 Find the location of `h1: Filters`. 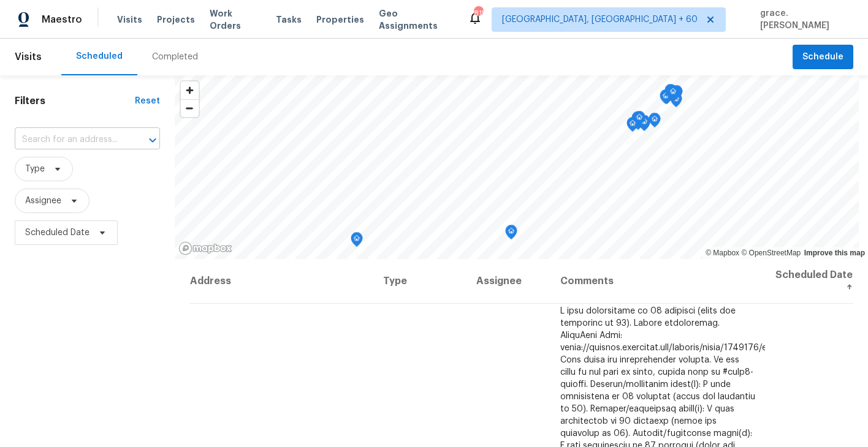

h1: Filters is located at coordinates (75, 101).